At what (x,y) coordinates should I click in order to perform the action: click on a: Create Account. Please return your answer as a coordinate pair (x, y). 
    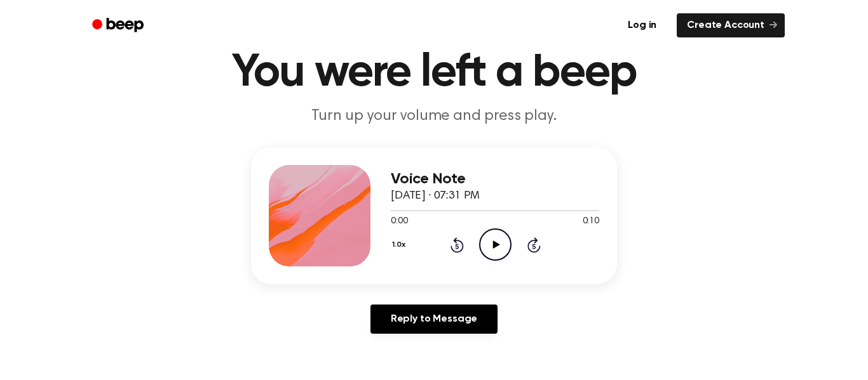
    Looking at the image, I should click on (731, 26).